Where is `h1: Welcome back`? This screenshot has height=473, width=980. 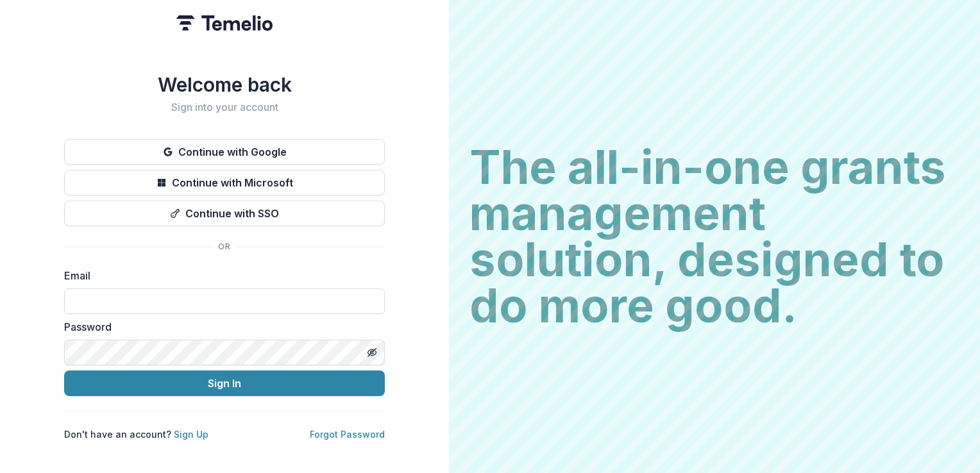 h1: Welcome back is located at coordinates (225, 85).